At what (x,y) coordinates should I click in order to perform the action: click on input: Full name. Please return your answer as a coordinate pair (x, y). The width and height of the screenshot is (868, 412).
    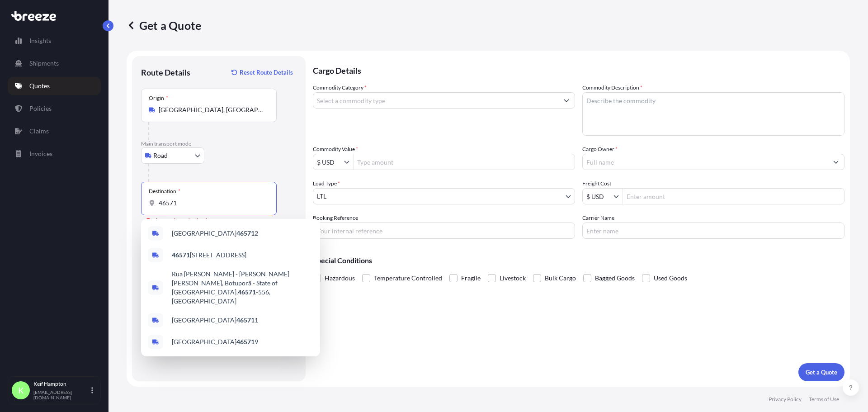
    Looking at the image, I should click on (705, 162).